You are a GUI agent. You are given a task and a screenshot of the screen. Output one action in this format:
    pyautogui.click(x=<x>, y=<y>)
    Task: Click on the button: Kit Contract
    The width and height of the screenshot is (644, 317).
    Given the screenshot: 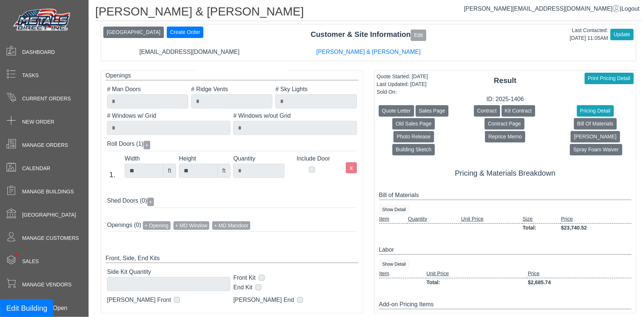 What is the action you would take?
    pyautogui.click(x=518, y=111)
    